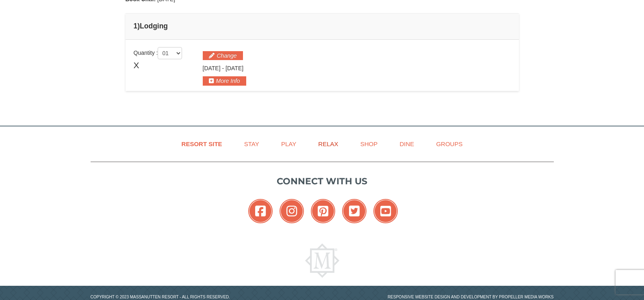 The image size is (644, 300). What do you see at coordinates (288, 144) in the screenshot?
I see `a: Play` at bounding box center [288, 144].